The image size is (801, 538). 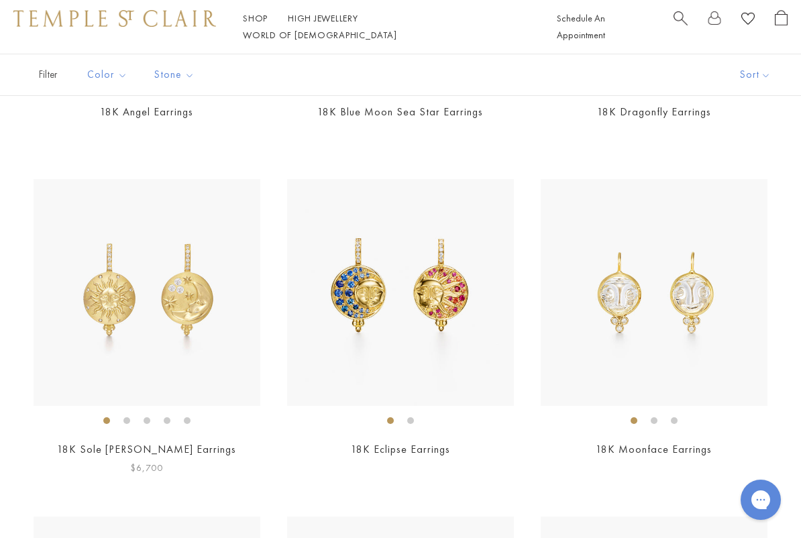 What do you see at coordinates (174, 74) in the screenshot?
I see `button: Stone` at bounding box center [174, 74].